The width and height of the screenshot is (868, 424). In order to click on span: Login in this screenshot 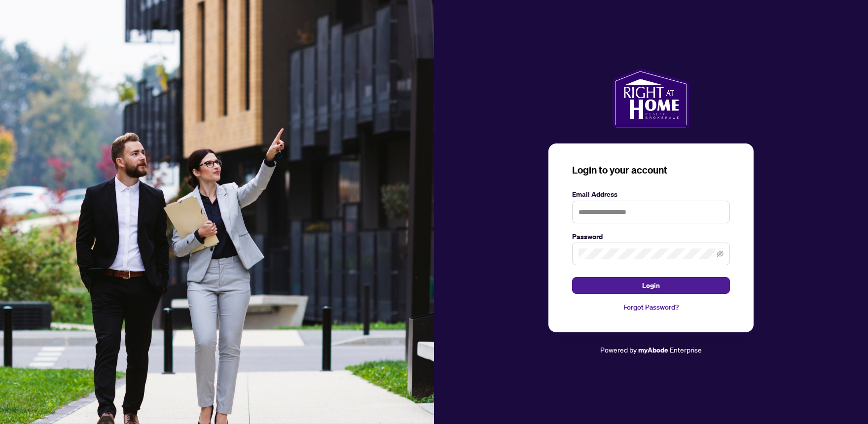, I will do `click(651, 286)`.